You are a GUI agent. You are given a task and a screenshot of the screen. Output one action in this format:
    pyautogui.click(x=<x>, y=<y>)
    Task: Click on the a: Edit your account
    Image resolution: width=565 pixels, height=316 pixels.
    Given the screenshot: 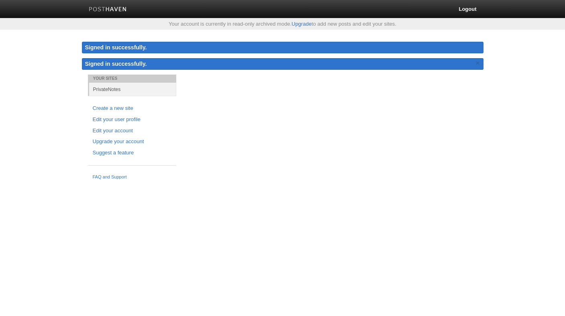 What is the action you would take?
    pyautogui.click(x=132, y=131)
    